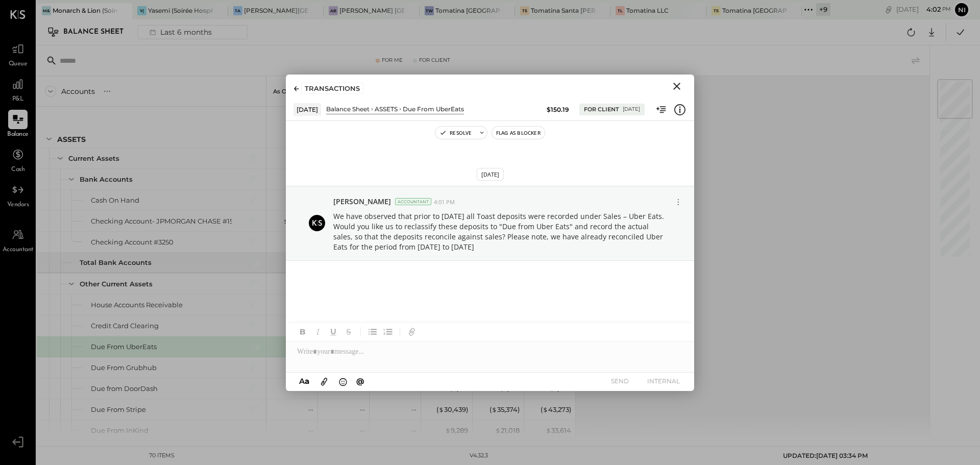 The height and width of the screenshot is (465, 980). I want to click on button: Close, so click(677, 86).